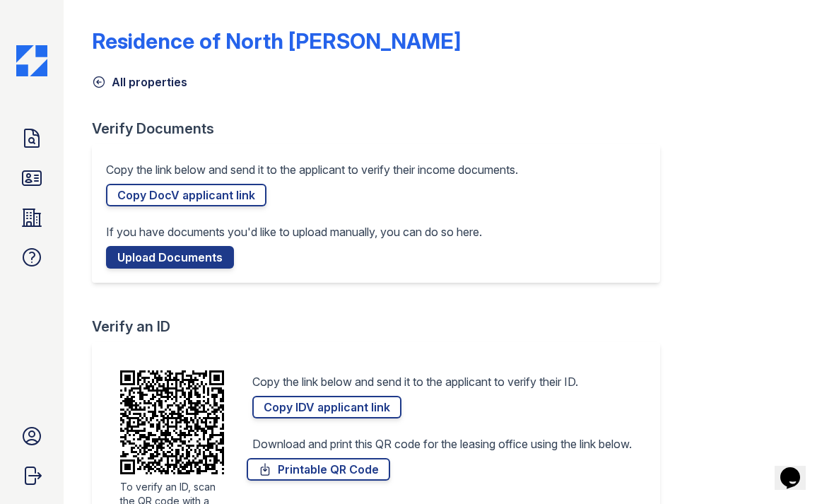 Image resolution: width=834 pixels, height=504 pixels. I want to click on a: Copy IDV applicant link, so click(327, 407).